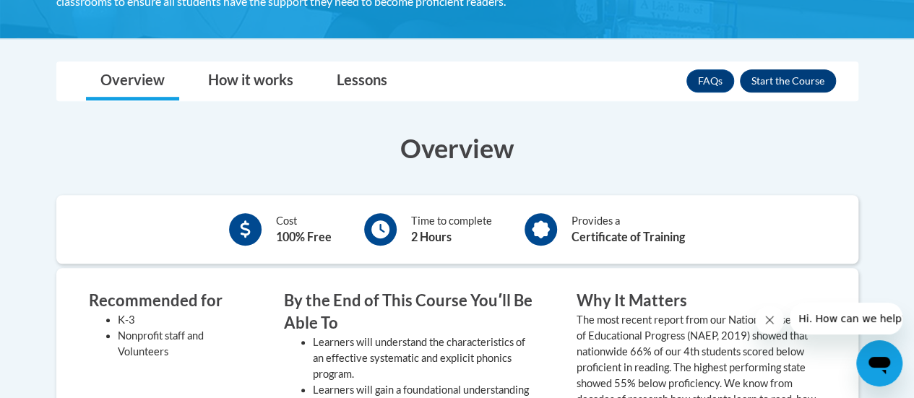 The width and height of the screenshot is (914, 398). I want to click on div: Provides a, so click(628, 229).